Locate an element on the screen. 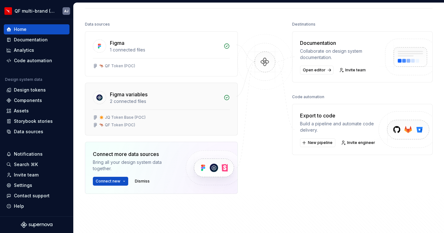  a: Components is located at coordinates (37, 100).